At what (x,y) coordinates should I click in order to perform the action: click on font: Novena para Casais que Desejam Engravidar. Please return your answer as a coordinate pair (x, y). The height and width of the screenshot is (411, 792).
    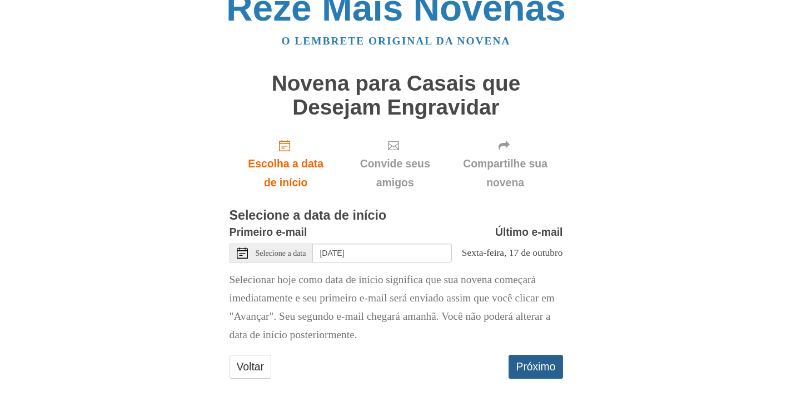
    Looking at the image, I should click on (396, 95).